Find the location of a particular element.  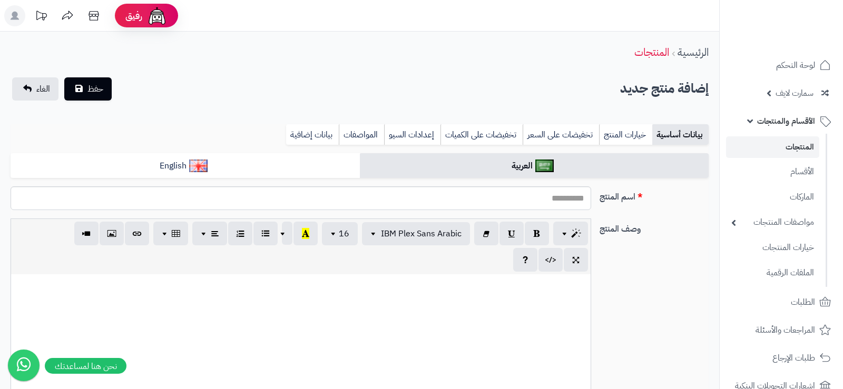

a: تخفيضات على السعر is located at coordinates (560, 135).